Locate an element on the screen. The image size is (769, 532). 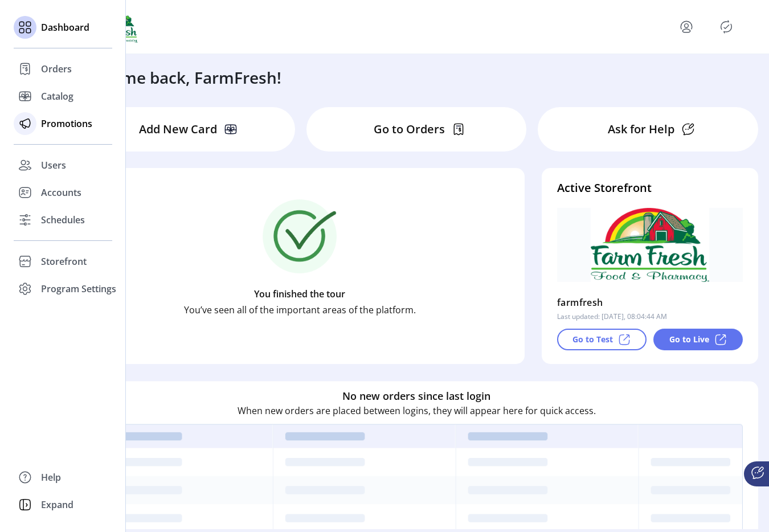
p: When new orders are placed between logins, they will appear here for quick access. is located at coordinates (416, 410).